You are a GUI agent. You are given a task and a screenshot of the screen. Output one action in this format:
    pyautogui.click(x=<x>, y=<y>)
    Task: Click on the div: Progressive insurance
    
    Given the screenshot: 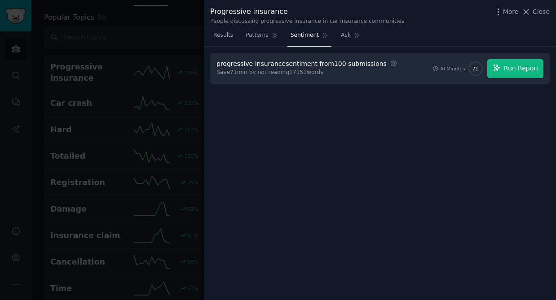 What is the action you would take?
    pyautogui.click(x=307, y=12)
    